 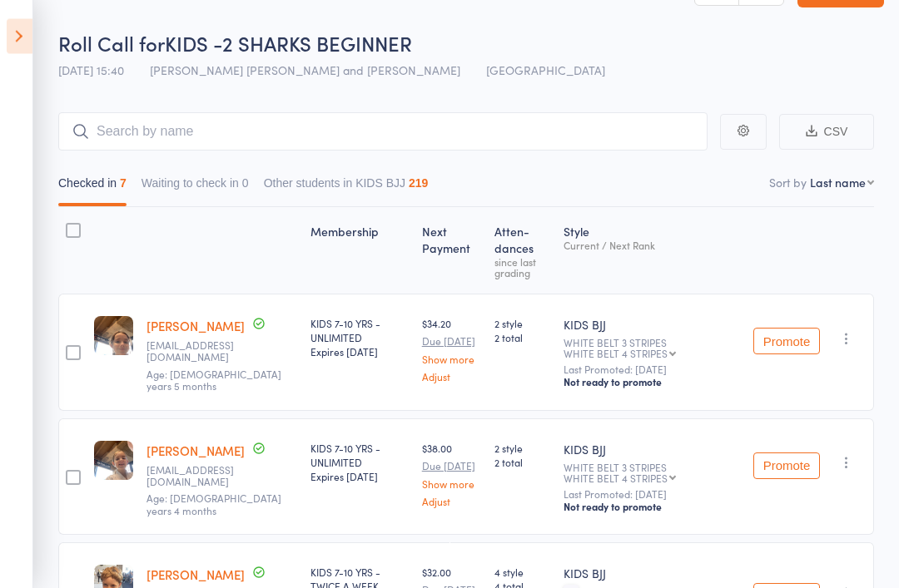 I want to click on div: 0, so click(x=245, y=184).